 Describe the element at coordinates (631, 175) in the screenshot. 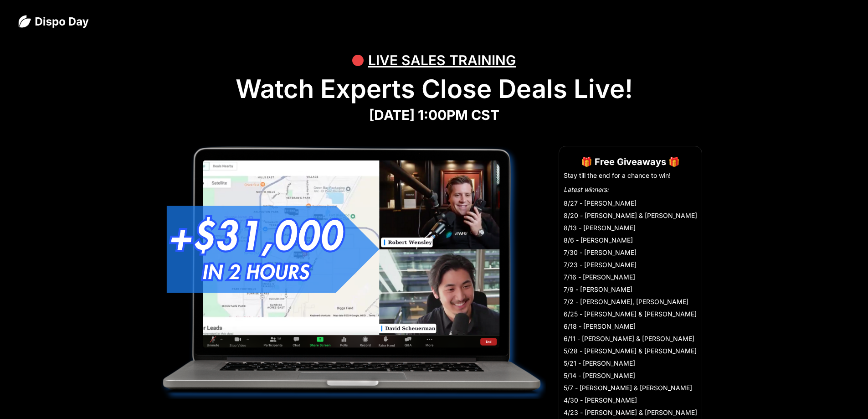

I see `li: Stay till the end for a chance to win!` at that location.